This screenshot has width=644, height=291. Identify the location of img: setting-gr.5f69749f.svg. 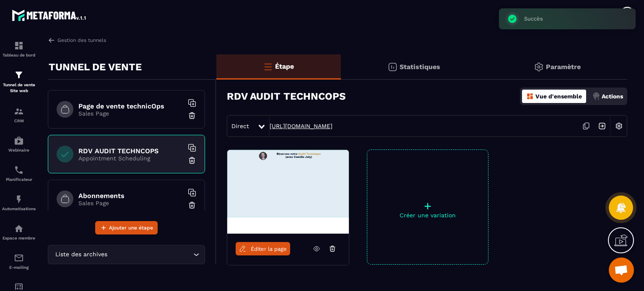
(539, 67).